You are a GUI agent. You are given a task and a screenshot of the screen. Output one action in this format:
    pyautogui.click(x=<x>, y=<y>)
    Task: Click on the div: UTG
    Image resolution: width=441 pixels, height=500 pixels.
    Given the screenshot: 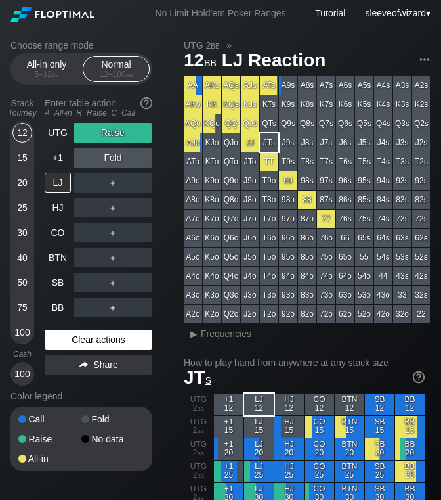 What is the action you would take?
    pyautogui.click(x=58, y=133)
    